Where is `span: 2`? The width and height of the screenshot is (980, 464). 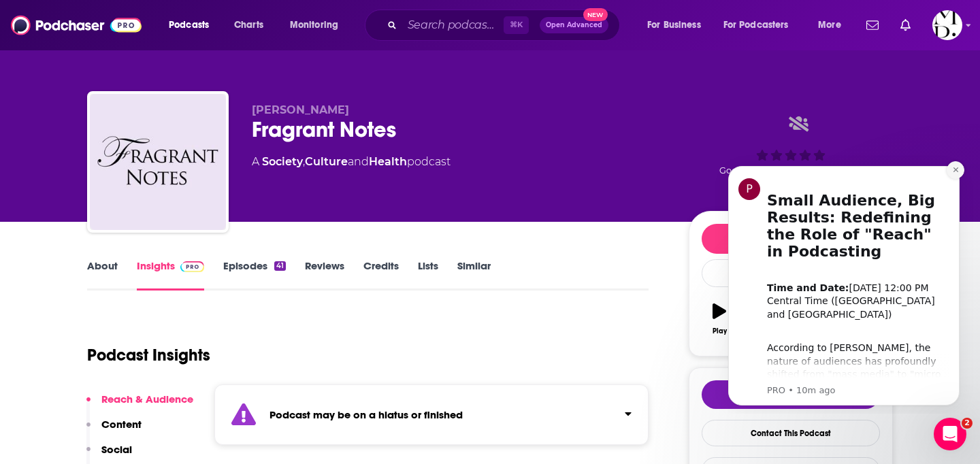 span: 2 is located at coordinates (968, 423).